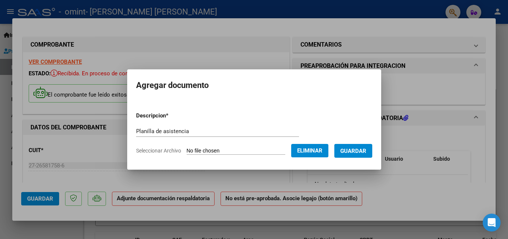  What do you see at coordinates (172, 115) in the screenshot?
I see `p: Descripcion` at bounding box center [172, 115].